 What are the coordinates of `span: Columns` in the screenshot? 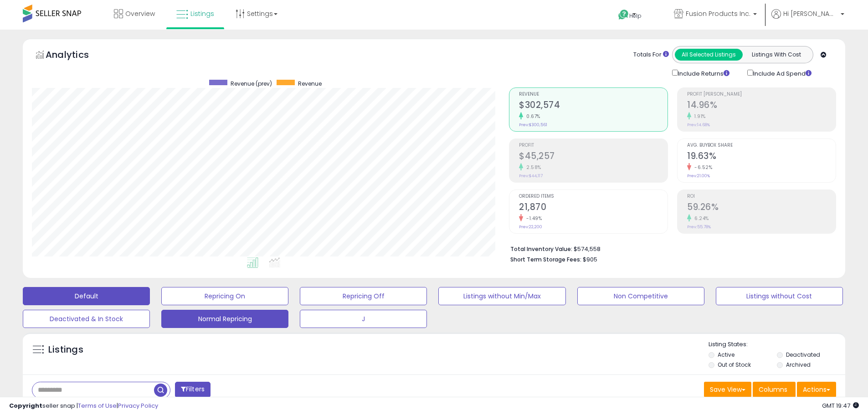 It's located at (773, 390).